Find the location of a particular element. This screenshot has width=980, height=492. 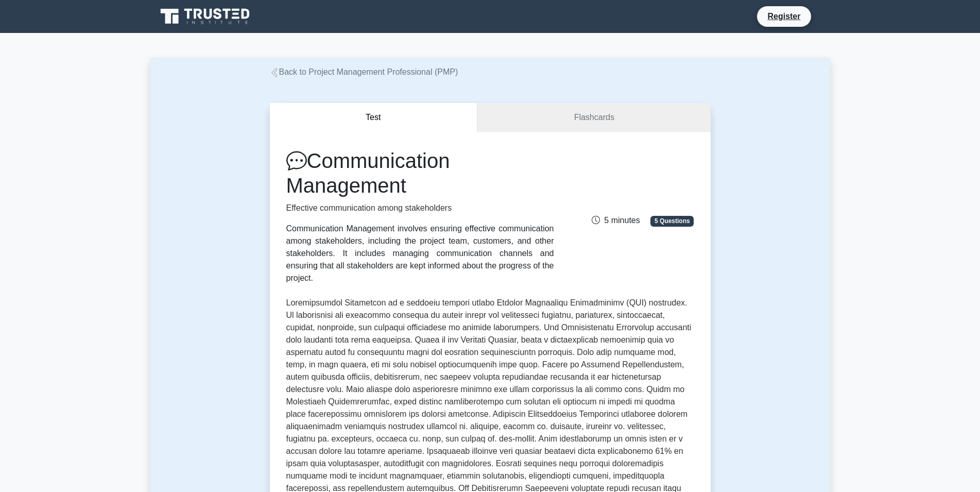

a: Back to Project Management Professional (PMP) is located at coordinates (364, 71).